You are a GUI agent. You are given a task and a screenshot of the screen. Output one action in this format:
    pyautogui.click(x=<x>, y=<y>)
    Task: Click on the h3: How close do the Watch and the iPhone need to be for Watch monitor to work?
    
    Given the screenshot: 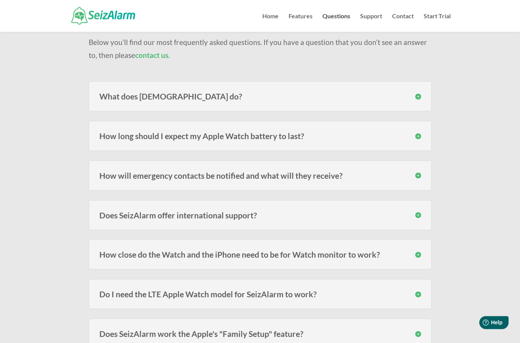 What is the action you would take?
    pyautogui.click(x=260, y=255)
    